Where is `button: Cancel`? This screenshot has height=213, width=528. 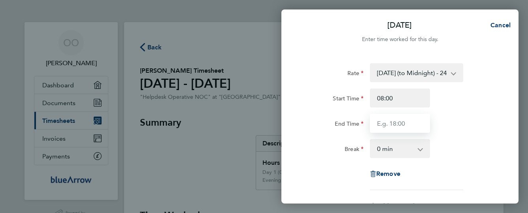
button: Cancel is located at coordinates (498, 25).